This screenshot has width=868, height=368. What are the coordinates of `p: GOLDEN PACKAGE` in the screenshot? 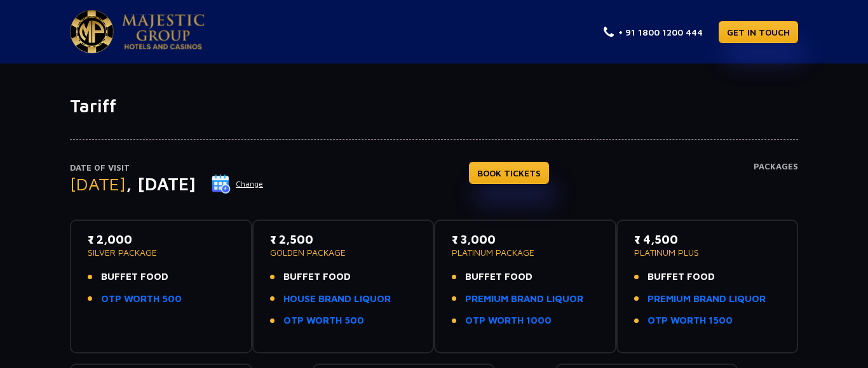 It's located at (343, 253).